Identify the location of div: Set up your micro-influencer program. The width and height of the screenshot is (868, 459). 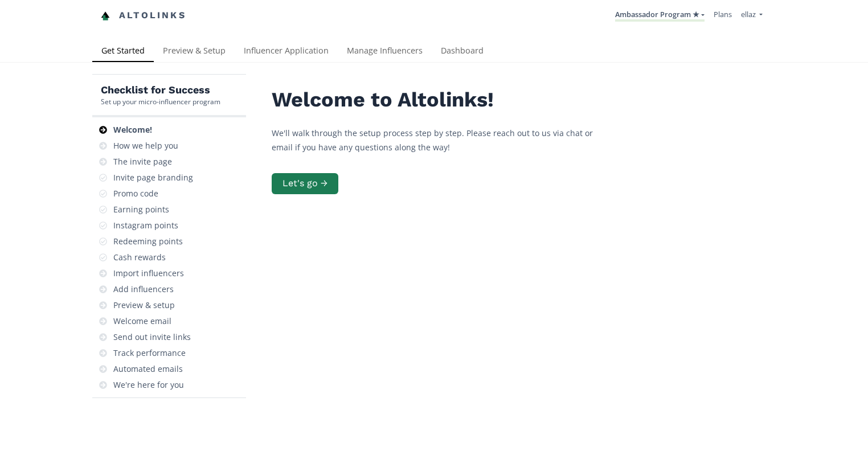
(160, 101).